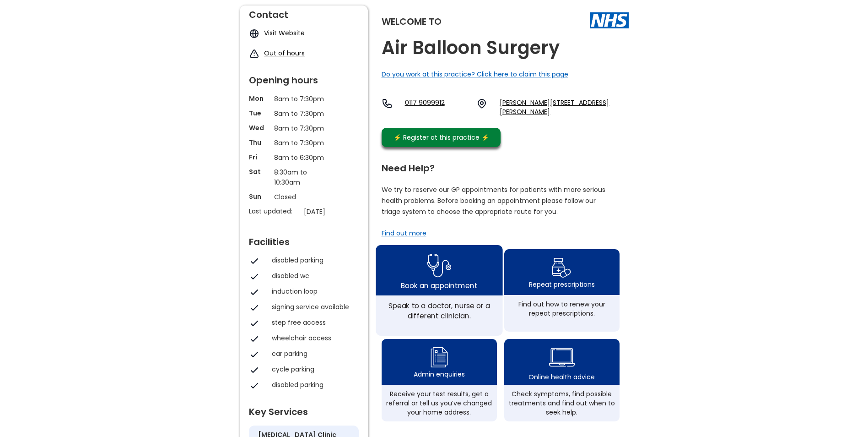 The height and width of the screenshot is (437, 868). I want to click on img: telephone icon, so click(387, 103).